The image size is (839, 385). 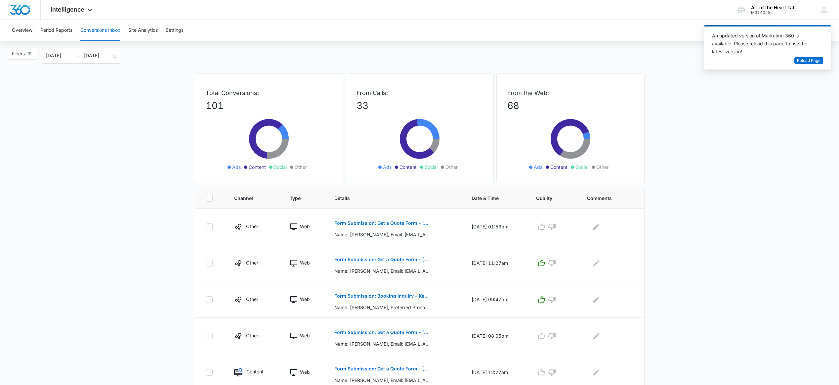 I want to click on input: Start date, so click(x=60, y=56).